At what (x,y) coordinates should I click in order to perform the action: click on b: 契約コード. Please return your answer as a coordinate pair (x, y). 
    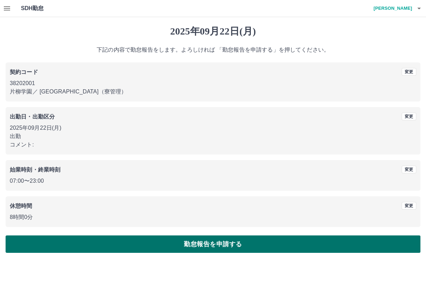
    Looking at the image, I should click on (24, 72).